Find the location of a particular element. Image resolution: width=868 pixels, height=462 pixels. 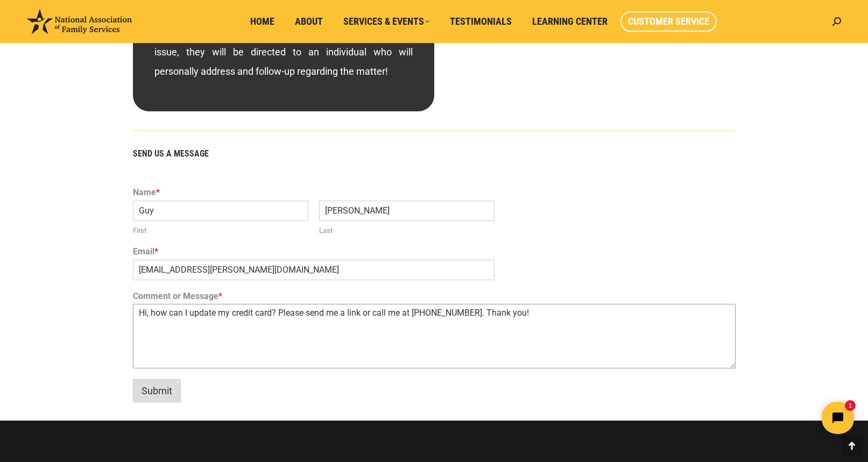

span: About is located at coordinates (309, 21).